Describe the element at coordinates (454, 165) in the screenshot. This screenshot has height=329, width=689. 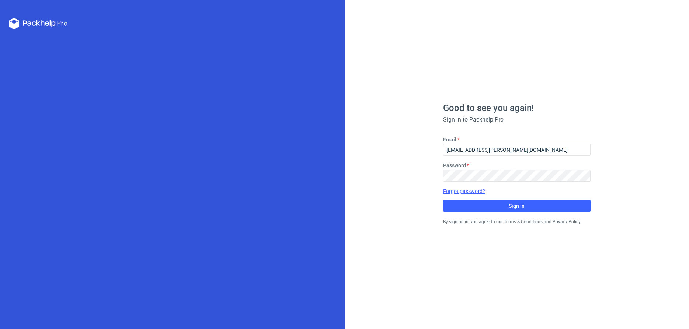
I see `label: Password` at that location.